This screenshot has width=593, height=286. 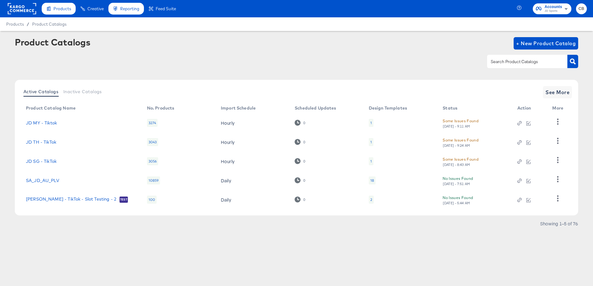 I want to click on span: + New Product Catalog, so click(x=546, y=43).